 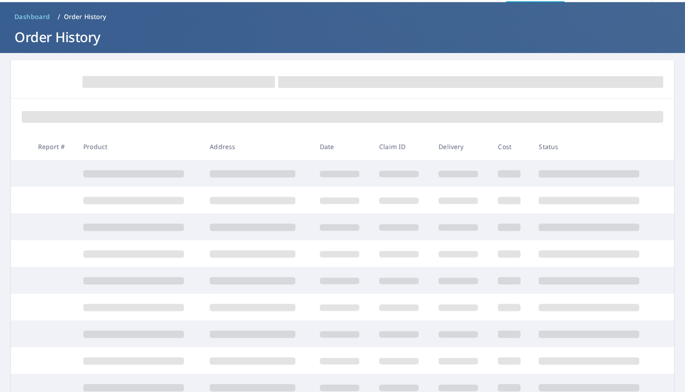 What do you see at coordinates (139, 146) in the screenshot?
I see `th: Product` at bounding box center [139, 146].